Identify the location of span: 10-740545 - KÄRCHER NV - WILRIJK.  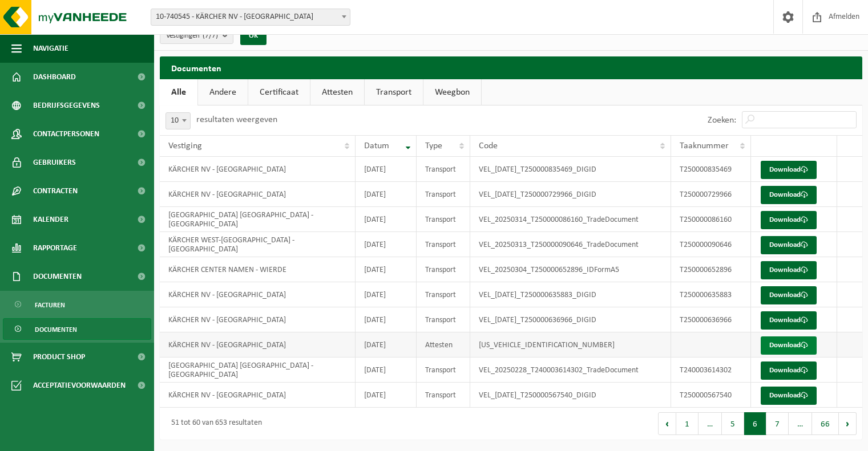
(251, 17).